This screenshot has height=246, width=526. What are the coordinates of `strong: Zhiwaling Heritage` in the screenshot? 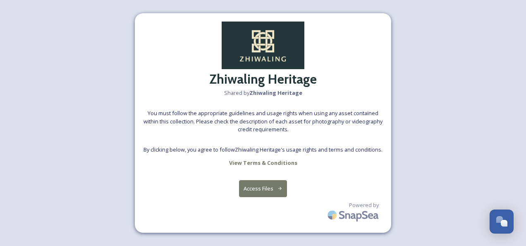 It's located at (276, 93).